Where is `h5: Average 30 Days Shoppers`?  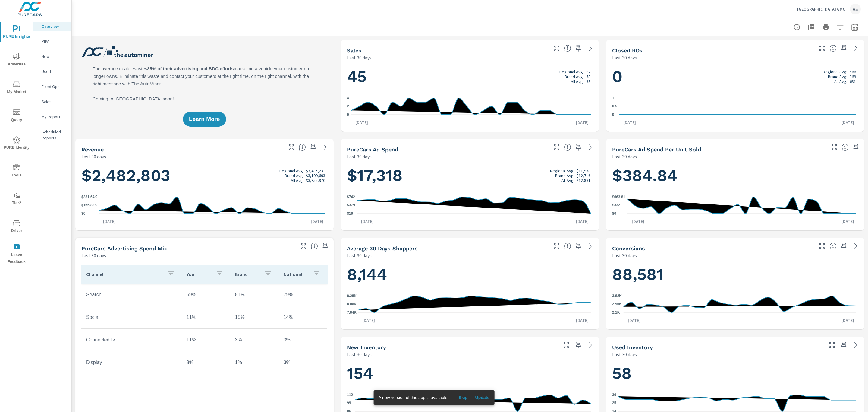
h5: Average 30 Days Shoppers is located at coordinates (382, 248).